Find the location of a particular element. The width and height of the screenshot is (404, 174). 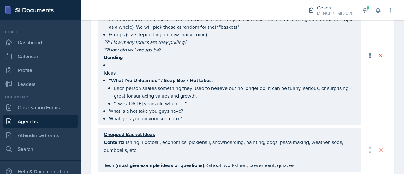

strong: Content: is located at coordinates (113, 142).